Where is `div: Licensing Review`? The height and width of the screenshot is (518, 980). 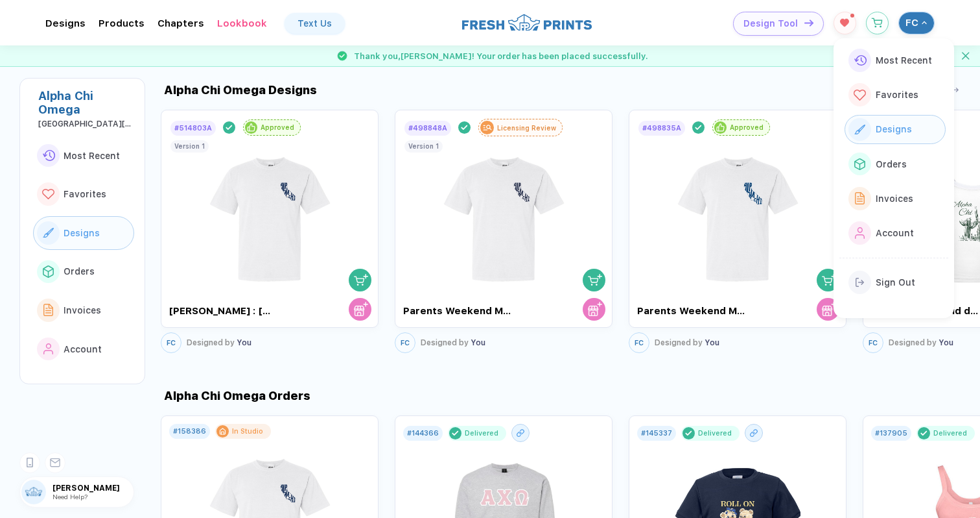
div: Licensing Review is located at coordinates (527, 128).